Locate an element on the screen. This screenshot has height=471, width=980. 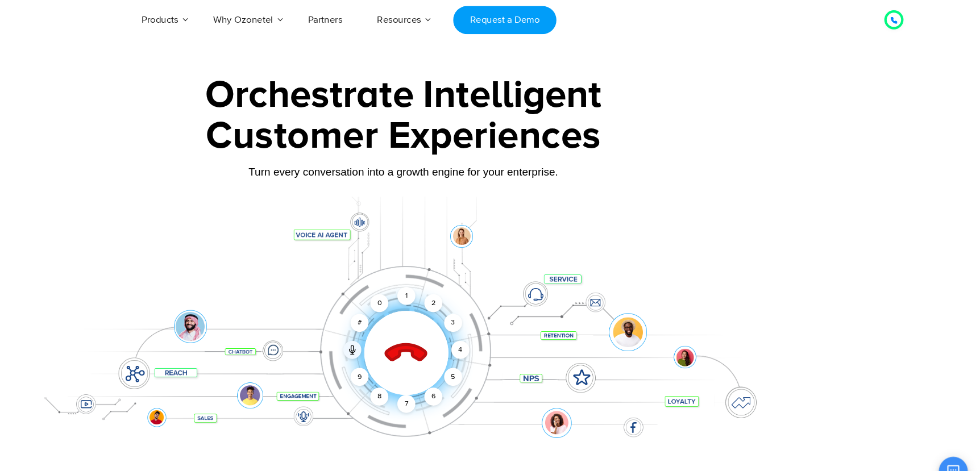
div: 4 is located at coordinates (489, 331).